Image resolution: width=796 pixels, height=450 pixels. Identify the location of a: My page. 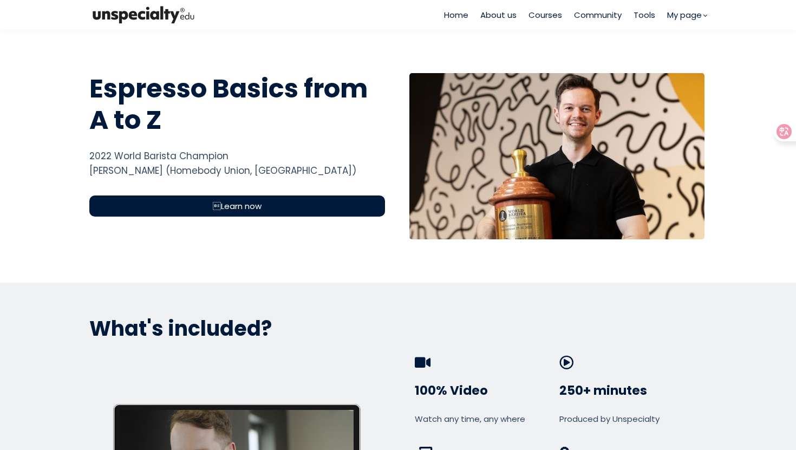
(687, 15).